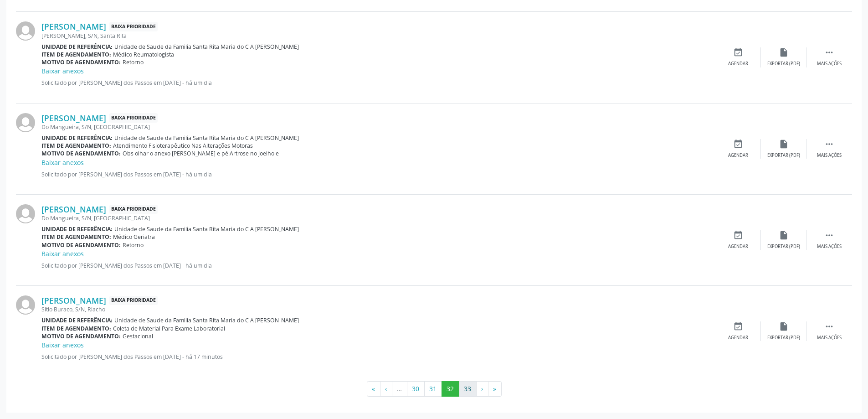 The width and height of the screenshot is (868, 419). Describe the element at coordinates (433, 389) in the screenshot. I see `button: Go to page 31` at that location.